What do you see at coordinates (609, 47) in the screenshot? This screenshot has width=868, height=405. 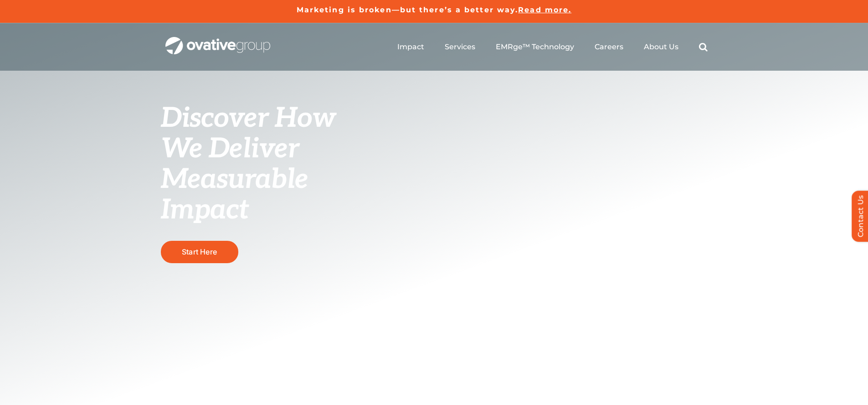 I see `span: Careers` at bounding box center [609, 47].